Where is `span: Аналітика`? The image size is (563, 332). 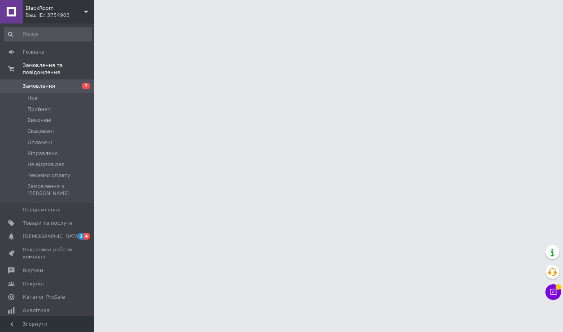
span: Аналітика is located at coordinates (36, 310).